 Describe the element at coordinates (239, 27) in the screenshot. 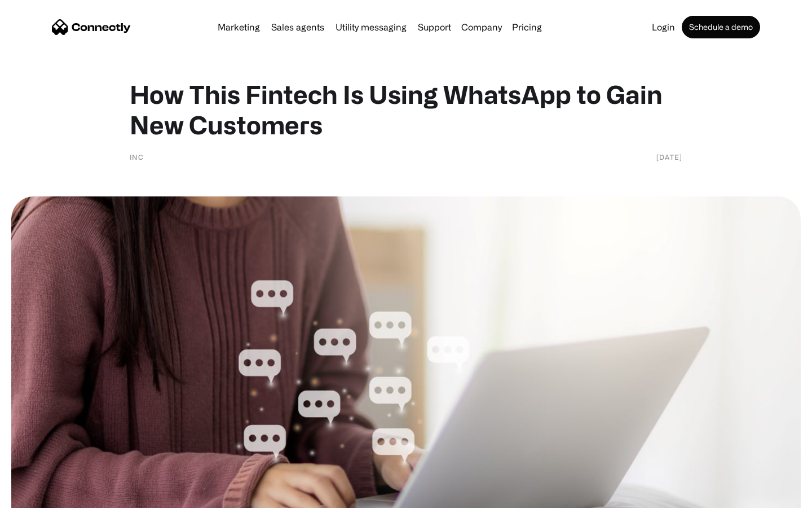

I see `a: Marketing` at that location.